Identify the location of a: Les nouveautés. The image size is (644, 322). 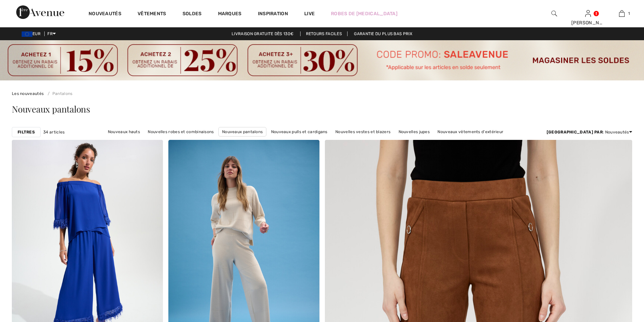
(28, 94).